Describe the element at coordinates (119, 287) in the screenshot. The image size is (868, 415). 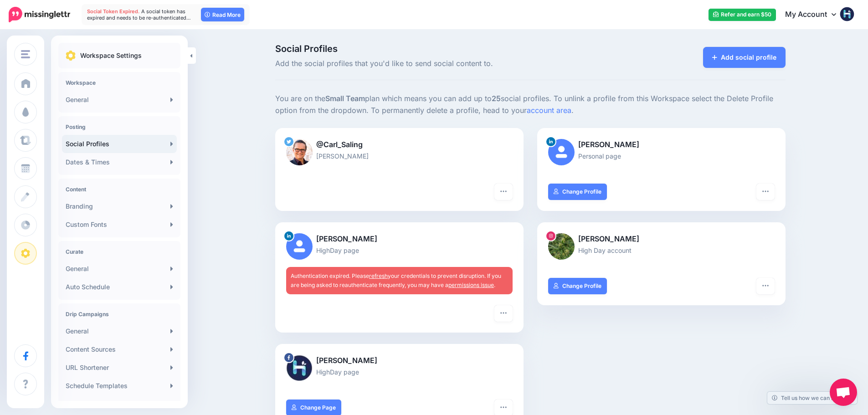
I see `a: Auto Schedule` at that location.